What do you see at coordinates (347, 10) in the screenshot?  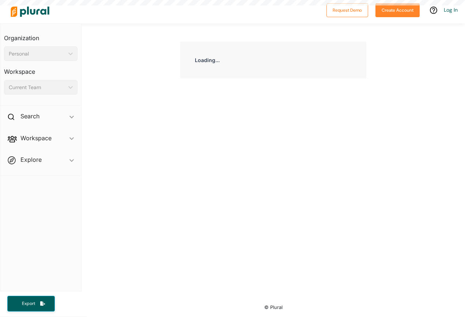 I see `button: Request Demo` at bounding box center [347, 10].